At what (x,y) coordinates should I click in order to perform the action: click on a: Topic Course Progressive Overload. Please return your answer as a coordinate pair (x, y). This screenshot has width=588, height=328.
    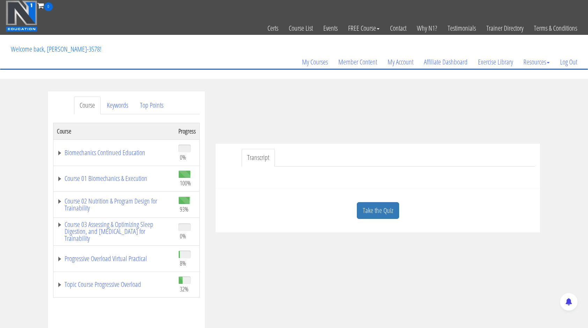
    Looking at the image, I should click on (114, 285).